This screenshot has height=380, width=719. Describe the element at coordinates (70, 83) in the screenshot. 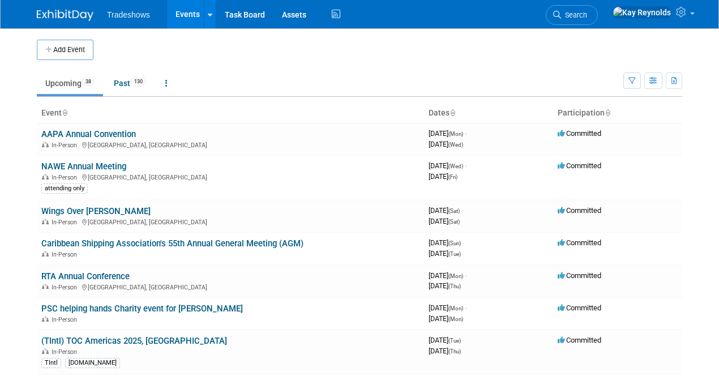

I see `a: Upcoming38` at that location.